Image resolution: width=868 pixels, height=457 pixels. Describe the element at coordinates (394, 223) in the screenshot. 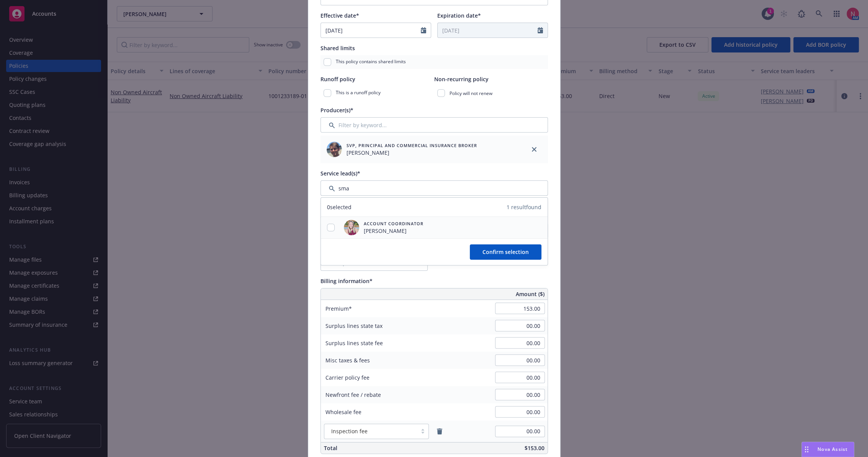

I see `span: Account Coordinator` at that location.